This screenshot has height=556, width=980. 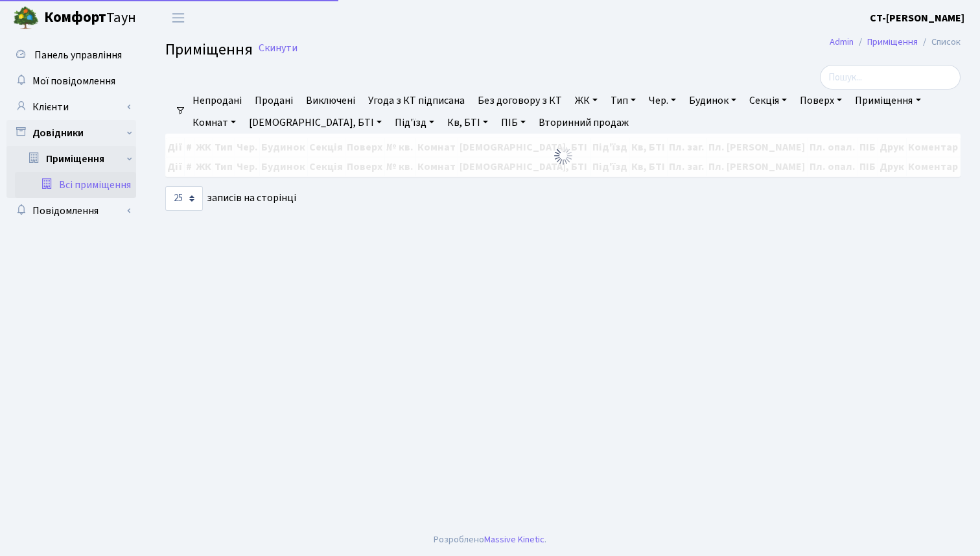 I want to click on b: Комфорт, so click(x=75, y=18).